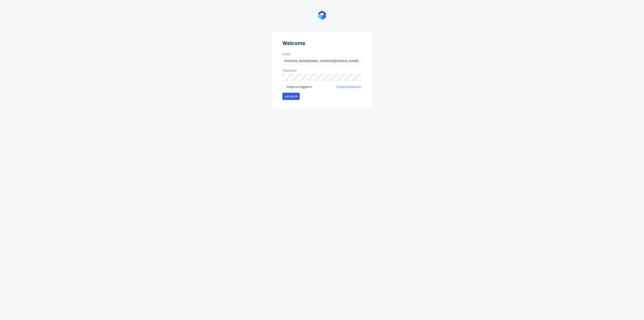 The image size is (644, 320). I want to click on header: Welcome, so click(322, 44).